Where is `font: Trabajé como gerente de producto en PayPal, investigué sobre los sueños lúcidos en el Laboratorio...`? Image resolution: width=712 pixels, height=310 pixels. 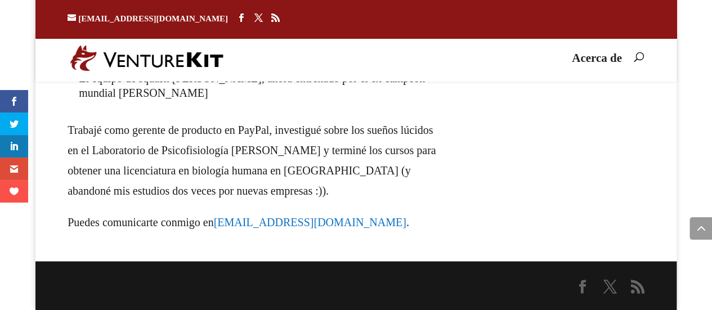
font: Trabajé como gerente de producto en PayPal, investigué sobre los sueños lúcidos en el Laboratorio... is located at coordinates (251, 160).